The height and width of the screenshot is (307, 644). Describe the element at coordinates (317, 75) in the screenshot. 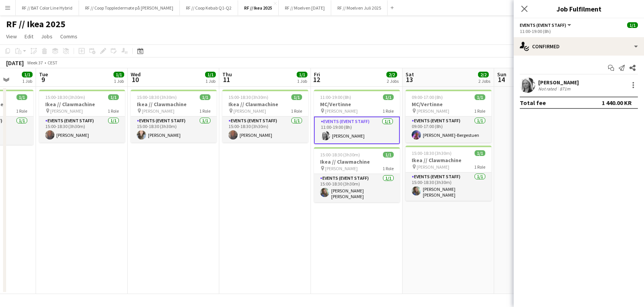

I see `span: Fri` at that location.